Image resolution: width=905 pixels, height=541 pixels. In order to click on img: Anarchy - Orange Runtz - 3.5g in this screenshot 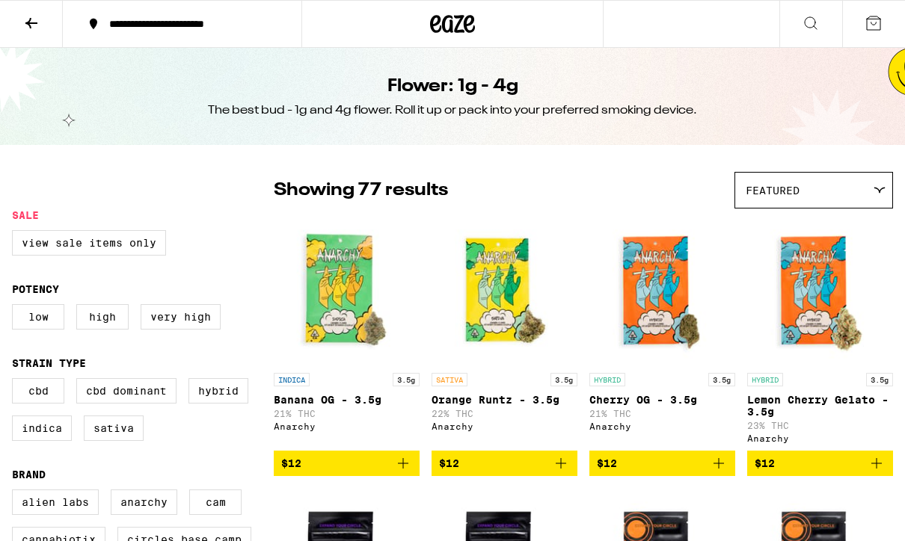, I will do `click(504, 291)`.